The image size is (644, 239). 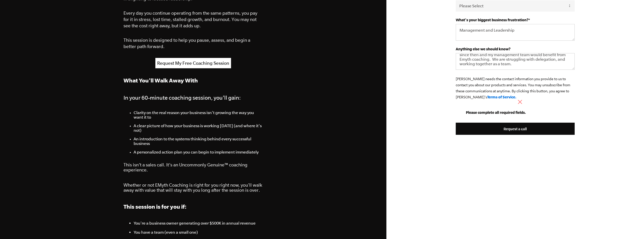 What do you see at coordinates (161, 80) in the screenshot?
I see `strong: What You'll Walk Away With` at bounding box center [161, 80].